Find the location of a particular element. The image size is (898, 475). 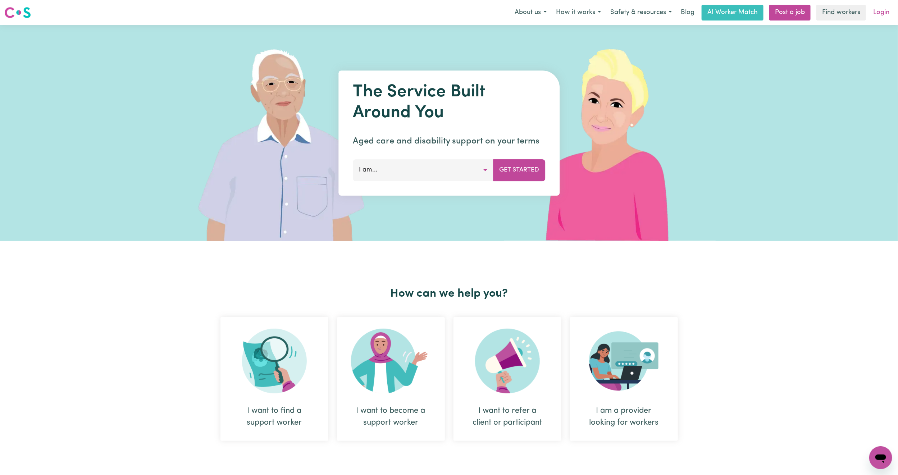

h2: How can we help you? is located at coordinates (449, 294).